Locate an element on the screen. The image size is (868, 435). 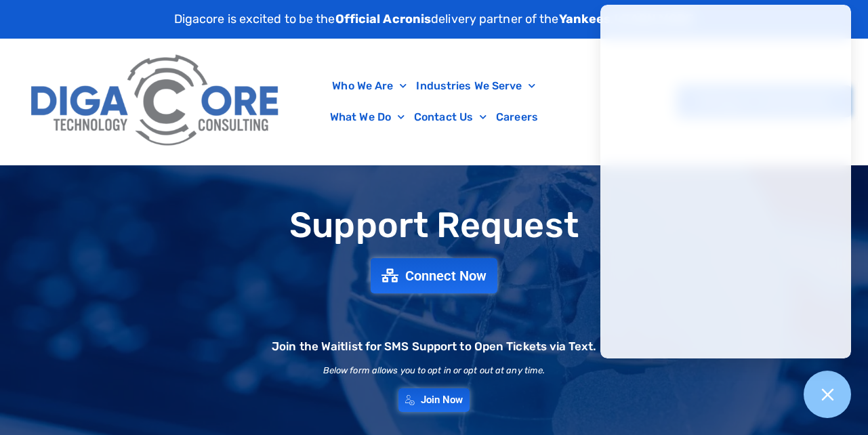
nav: Menu is located at coordinates (434, 102).